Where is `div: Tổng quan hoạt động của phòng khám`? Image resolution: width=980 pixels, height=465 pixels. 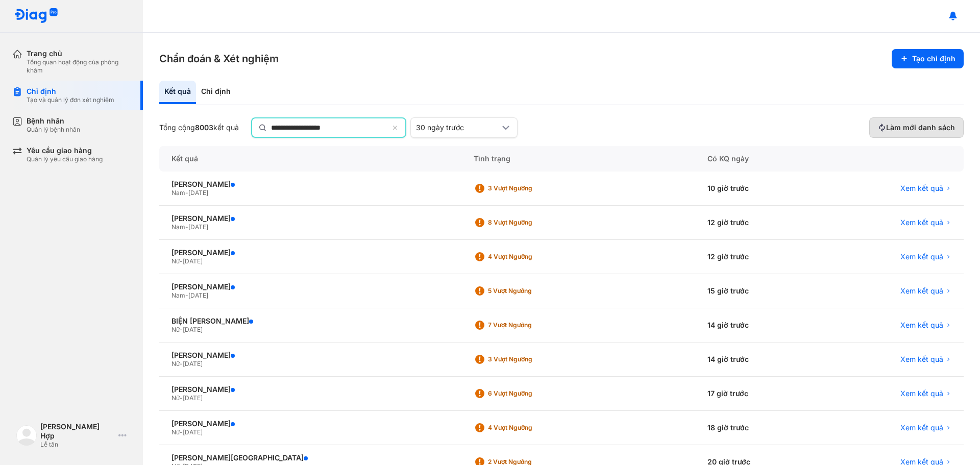
div: Tổng quan hoạt động của phòng khám is located at coordinates (79, 67).